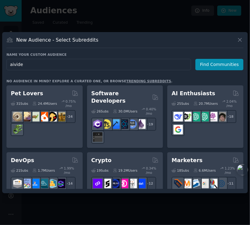 Image resolution: width=250 pixels, height=225 pixels. What do you see at coordinates (230, 117) in the screenshot?
I see `div: + 18` at bounding box center [230, 117].